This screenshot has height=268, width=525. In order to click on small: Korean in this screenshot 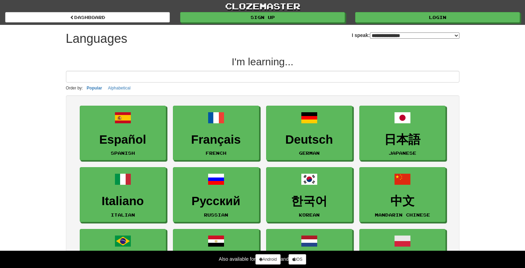, I will do `click(310, 215)`.